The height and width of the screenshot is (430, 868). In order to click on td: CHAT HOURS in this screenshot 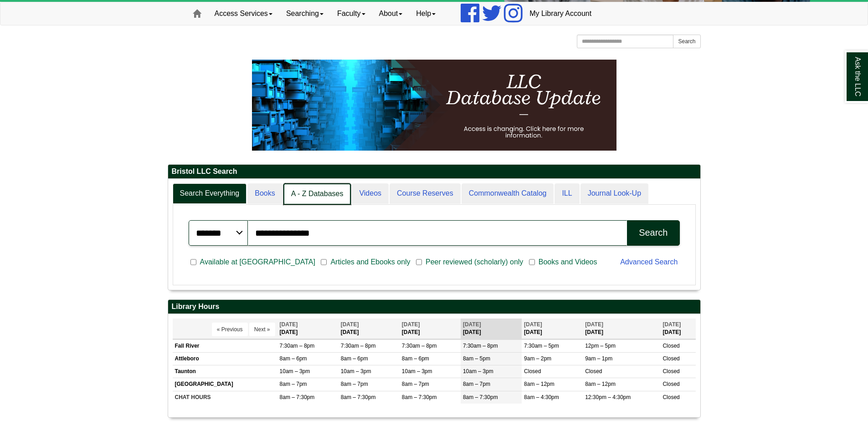, I will do `click(225, 397)`.